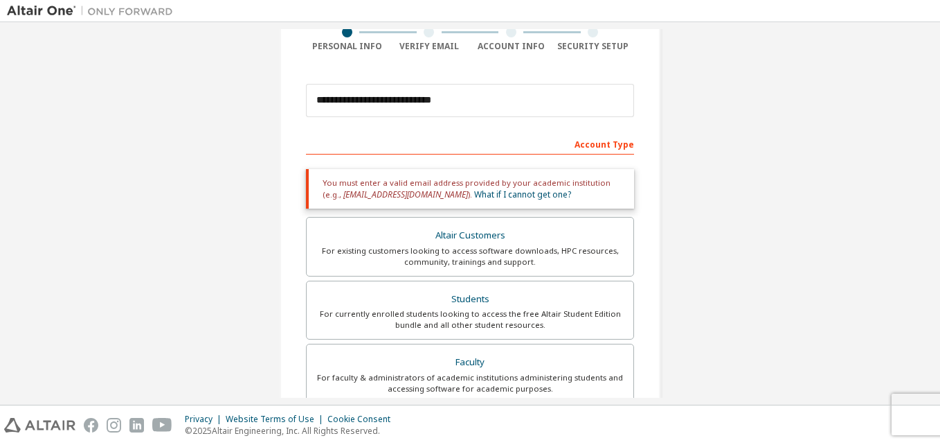 Image resolution: width=940 pixels, height=445 pixels. What do you see at coordinates (429, 46) in the screenshot?
I see `div: Verify Email` at bounding box center [429, 46].